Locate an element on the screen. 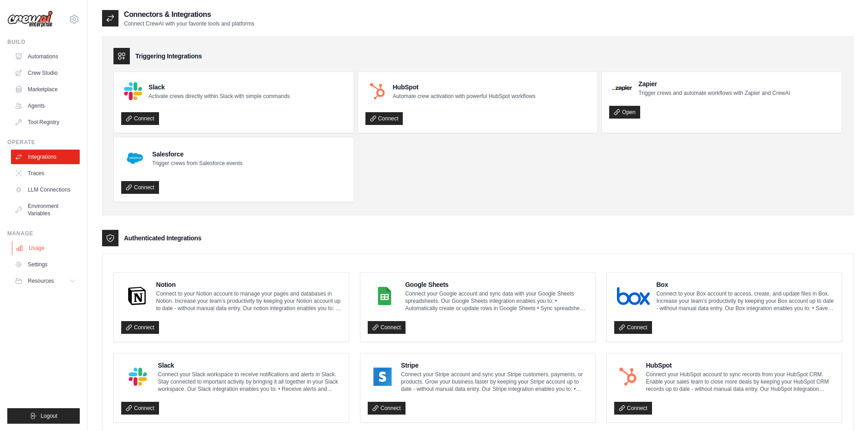 The width and height of the screenshot is (868, 431). a: Tool Registry is located at coordinates (45, 122).